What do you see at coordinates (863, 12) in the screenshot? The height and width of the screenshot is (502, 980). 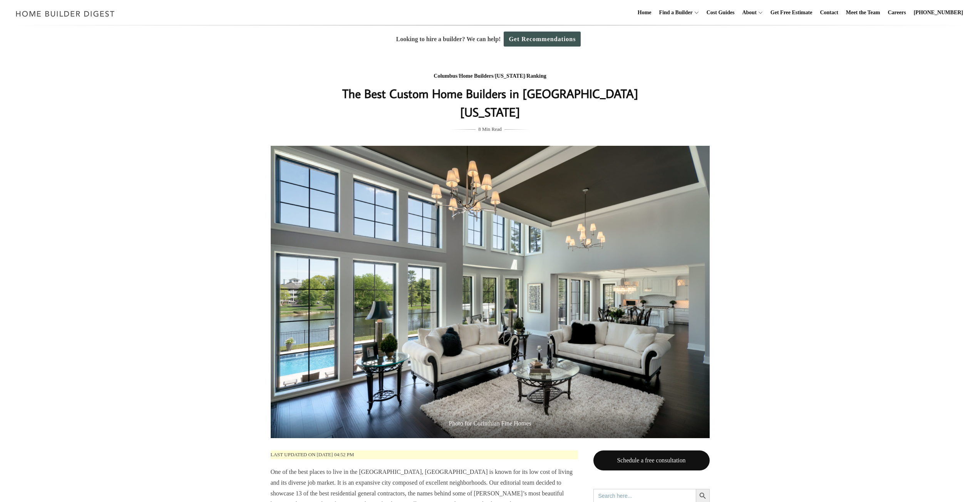 I see `a: Meet the Team` at bounding box center [863, 12].